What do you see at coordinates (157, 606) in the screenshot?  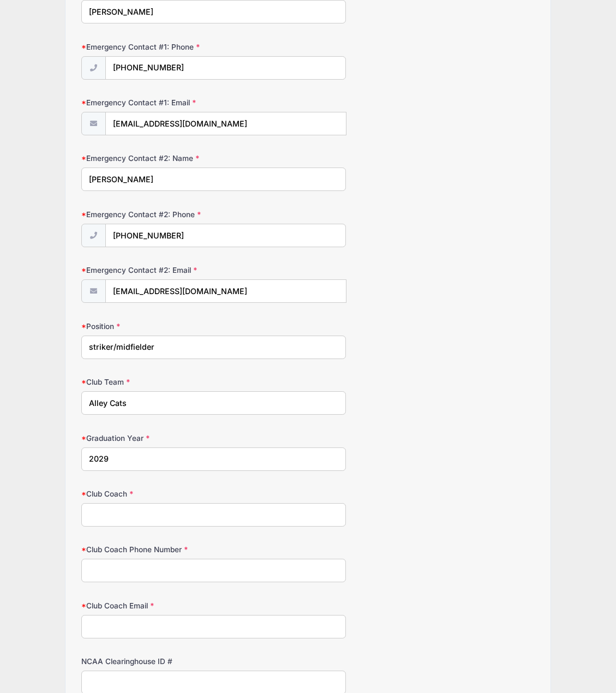 I see `label: Club Coach Email` at bounding box center [157, 606].